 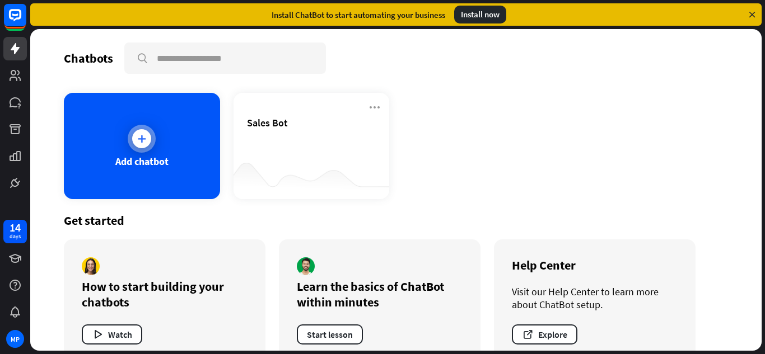 I want to click on div: Visit our Help Center to learn more about ChatBot setup., so click(x=595, y=298).